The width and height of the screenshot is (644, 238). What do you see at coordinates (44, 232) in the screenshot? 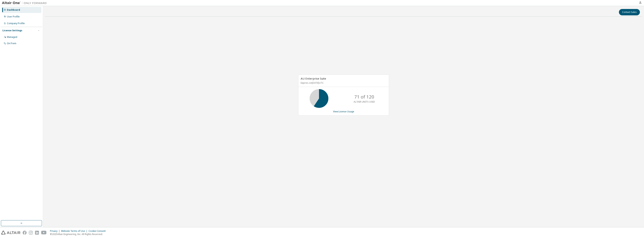
I see `img: youtube.svg` at bounding box center [44, 232].